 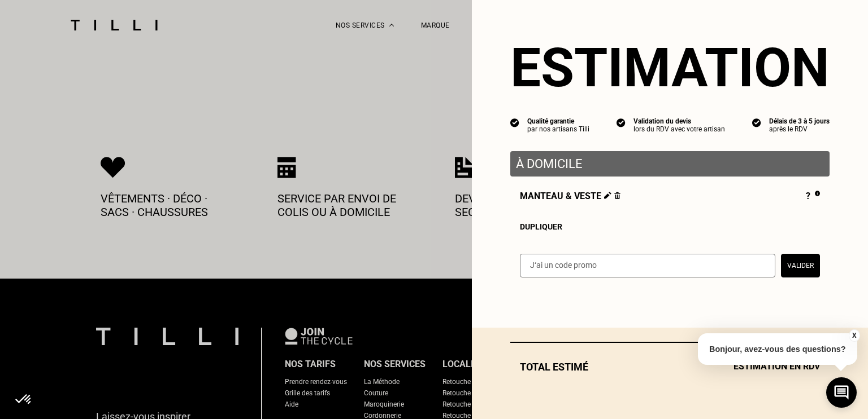 What do you see at coordinates (616, 195) in the screenshot?
I see `img: Supprimer` at bounding box center [616, 195].